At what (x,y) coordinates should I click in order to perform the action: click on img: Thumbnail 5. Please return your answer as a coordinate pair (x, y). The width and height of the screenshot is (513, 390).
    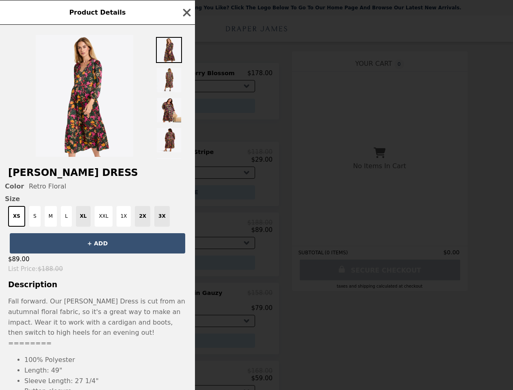
    Looking at the image, I should click on (169, 170).